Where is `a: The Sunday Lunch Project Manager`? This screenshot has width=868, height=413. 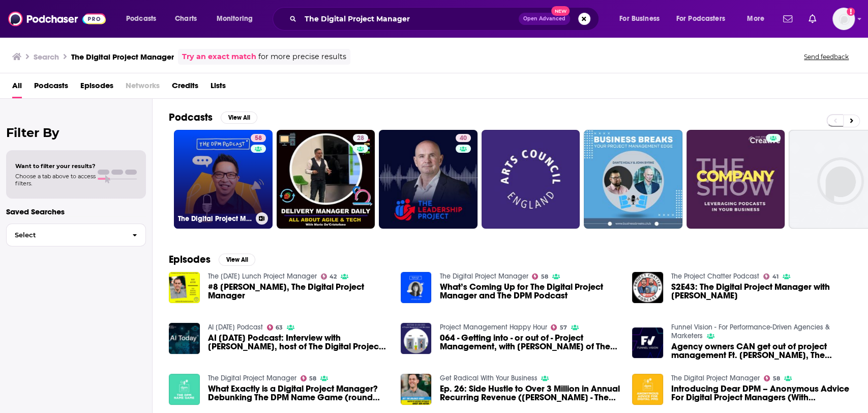
a: The Sunday Lunch Project Manager is located at coordinates (262, 276).